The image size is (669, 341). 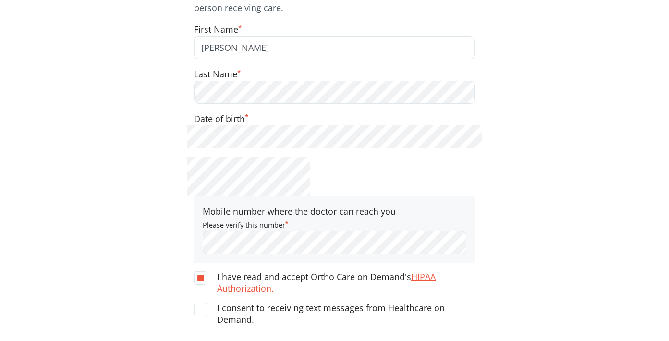 What do you see at coordinates (218, 29) in the screenshot?
I see `label: First Name` at bounding box center [218, 29].